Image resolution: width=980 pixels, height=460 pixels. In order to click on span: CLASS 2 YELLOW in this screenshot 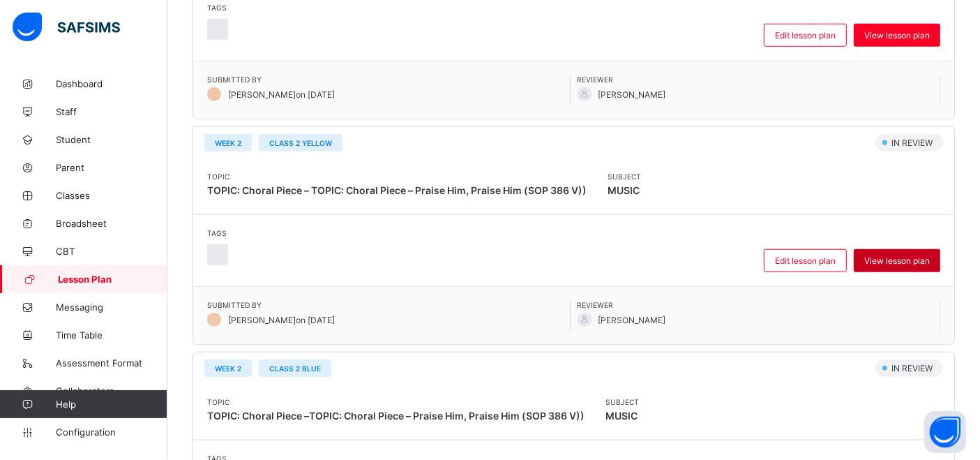, I will do `click(301, 143)`.